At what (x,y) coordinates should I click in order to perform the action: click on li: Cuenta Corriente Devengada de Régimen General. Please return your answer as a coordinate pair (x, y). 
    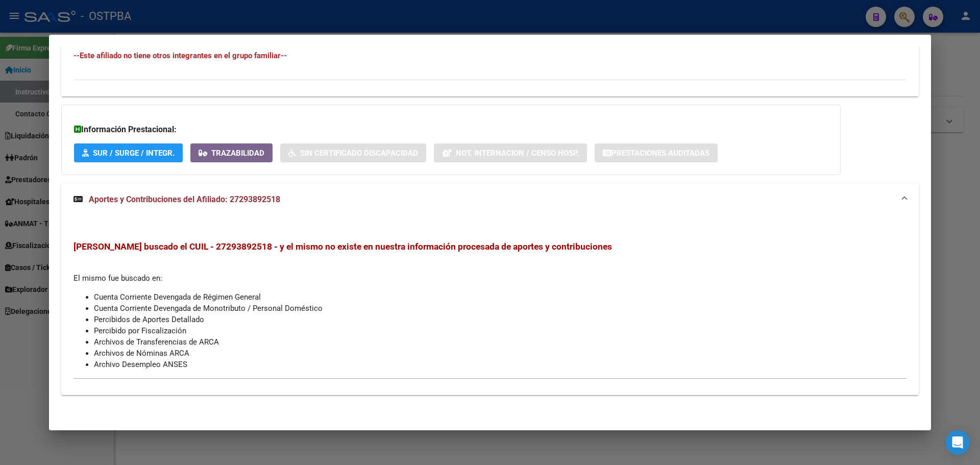
    Looking at the image, I should click on (500, 297).